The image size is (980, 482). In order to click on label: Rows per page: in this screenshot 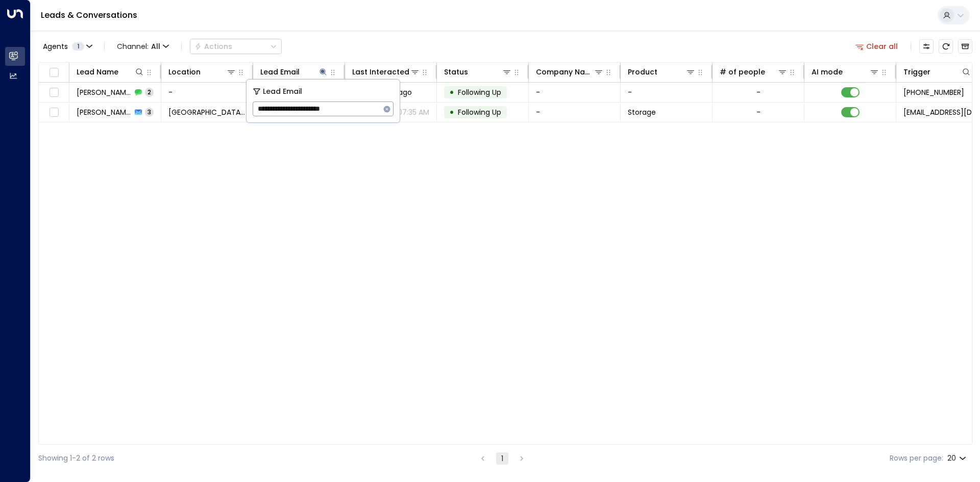, I will do `click(916, 458)`.